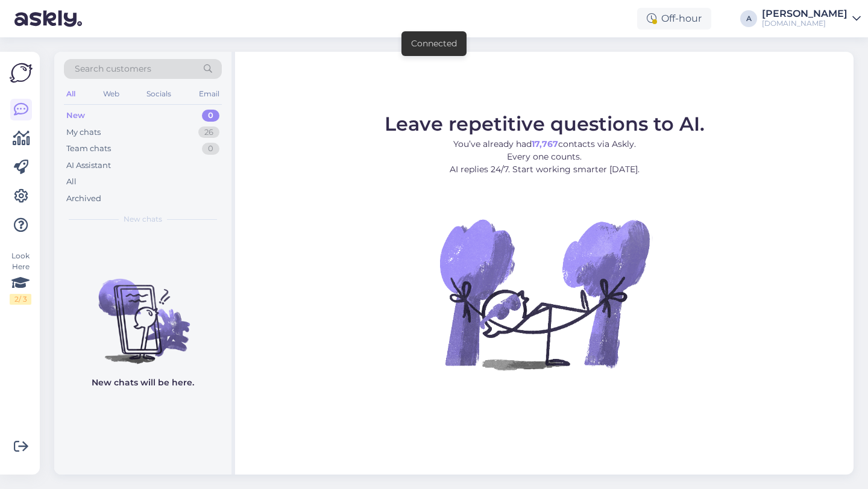 The image size is (868, 489). I want to click on img: Askly Logo, so click(21, 73).